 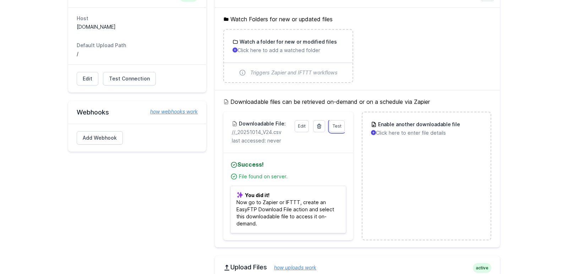 What do you see at coordinates (137, 18) in the screenshot?
I see `dt: Host` at bounding box center [137, 18].